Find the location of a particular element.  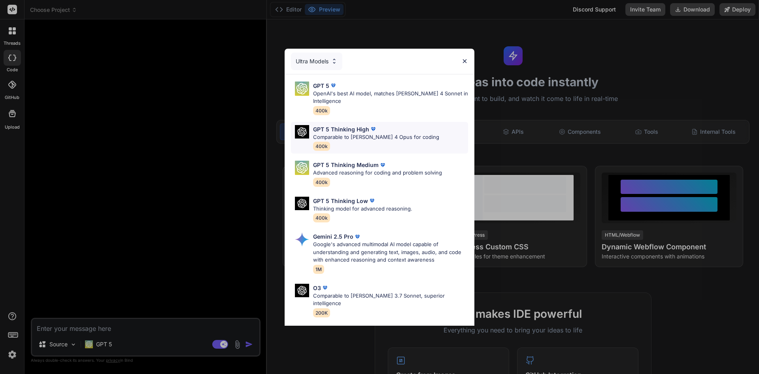

p: Advanced reasoning for coding and problem solving is located at coordinates (378, 173).